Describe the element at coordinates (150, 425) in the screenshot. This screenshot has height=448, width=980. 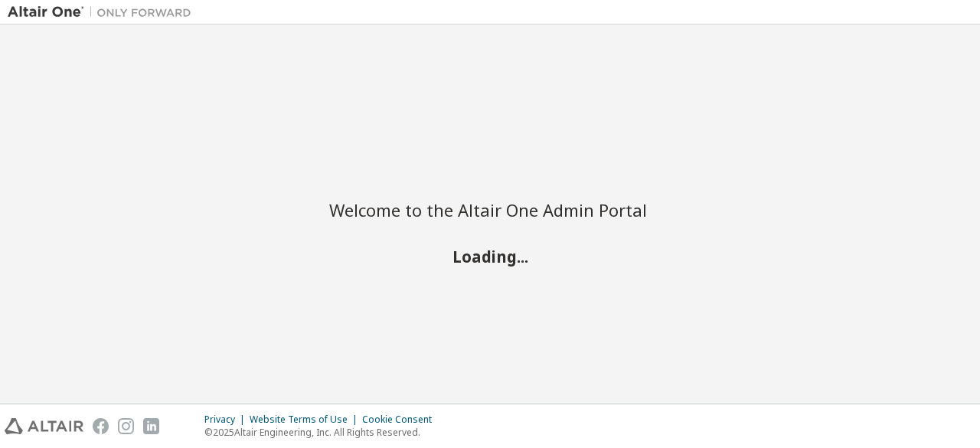
I see `img: linkedin.svg` at that location.